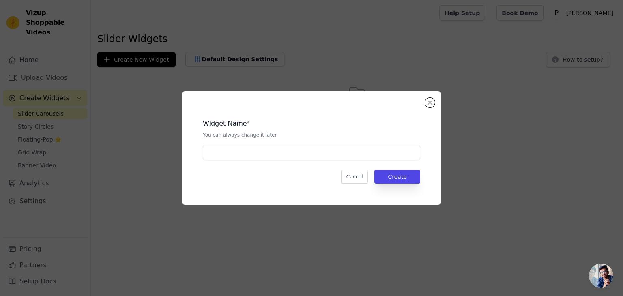 The height and width of the screenshot is (296, 623). What do you see at coordinates (311, 135) in the screenshot?
I see `p: You can always change it later` at bounding box center [311, 135].